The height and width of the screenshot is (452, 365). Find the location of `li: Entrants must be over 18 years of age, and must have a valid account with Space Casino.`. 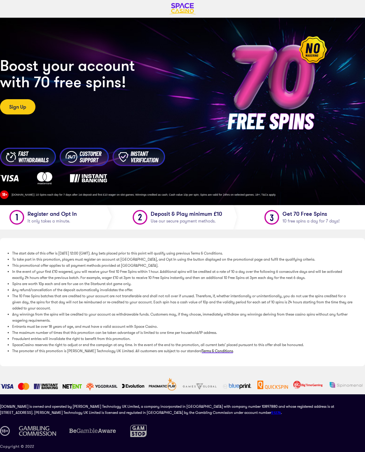

li: Entrants must be over 18 years of age, and must have a valid account with Space Casino. is located at coordinates (182, 327).